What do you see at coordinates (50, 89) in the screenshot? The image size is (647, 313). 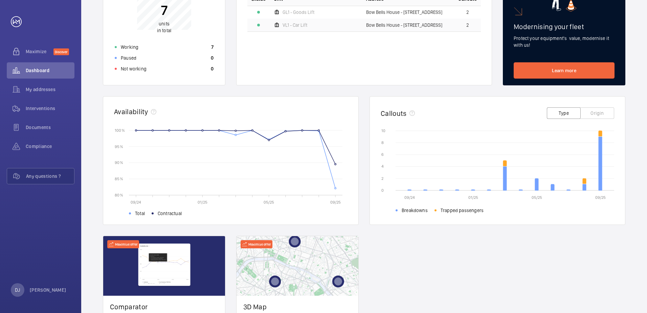 I see `span: My addresses` at bounding box center [50, 89].